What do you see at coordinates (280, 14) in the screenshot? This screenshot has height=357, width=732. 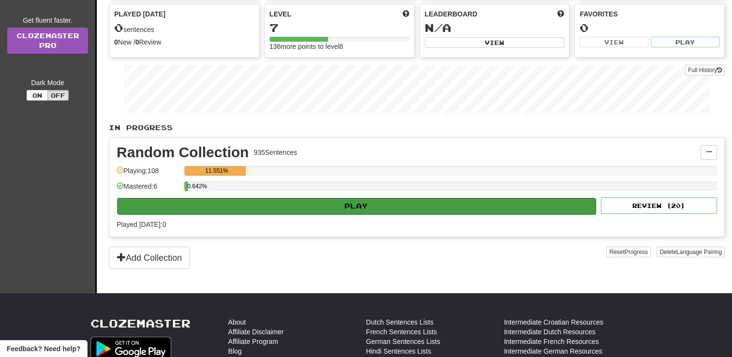 I see `span: Level` at bounding box center [280, 14].